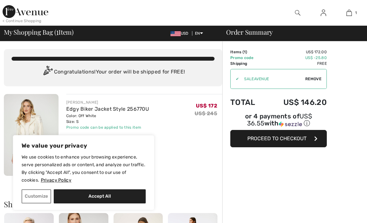 This screenshot has width=367, height=223. Describe the element at coordinates (247, 58) in the screenshot. I see `td: Promo code` at that location.